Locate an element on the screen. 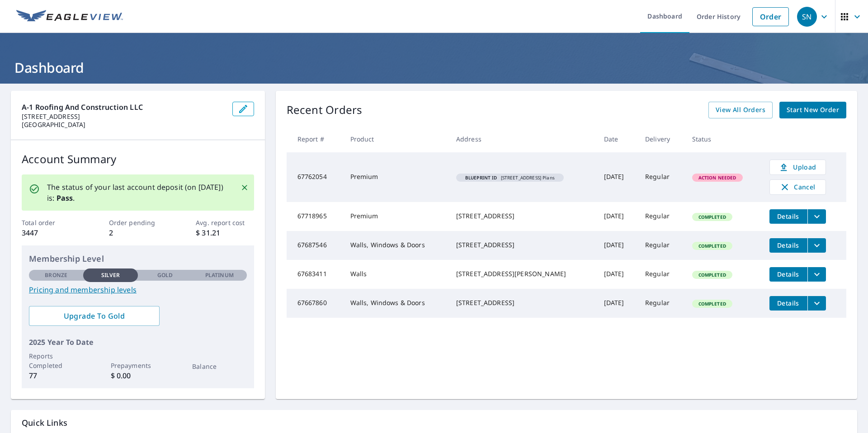 This screenshot has height=433, width=868. span: Action Needed is located at coordinates (718, 177).